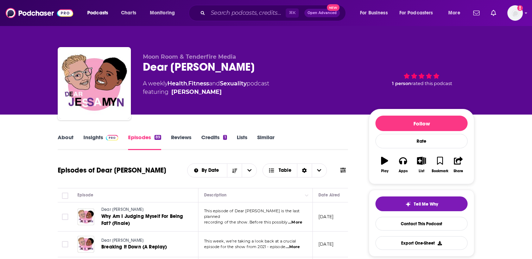 This screenshot has height=259, width=532. What do you see at coordinates (515, 13) in the screenshot?
I see `span: Logged in as adrian.villarreal` at bounding box center [515, 13].